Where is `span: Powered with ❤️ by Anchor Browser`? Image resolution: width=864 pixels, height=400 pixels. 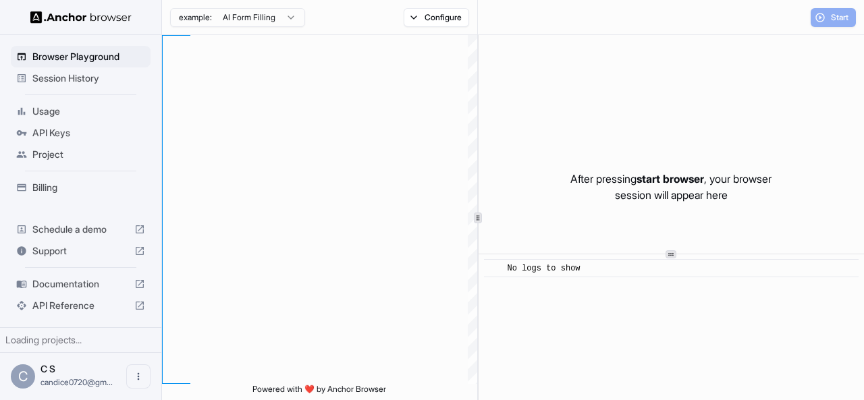 span: Powered with ❤️ by Anchor Browser is located at coordinates (319, 392).